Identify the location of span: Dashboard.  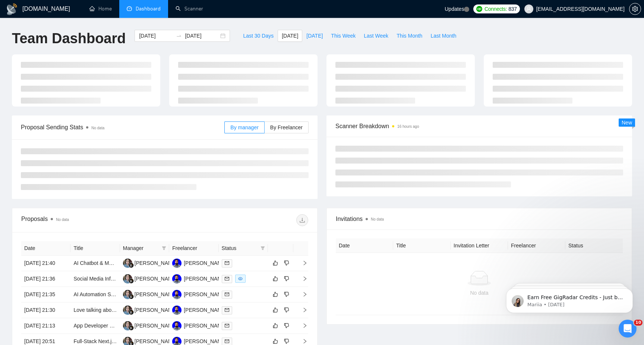
(148, 9).